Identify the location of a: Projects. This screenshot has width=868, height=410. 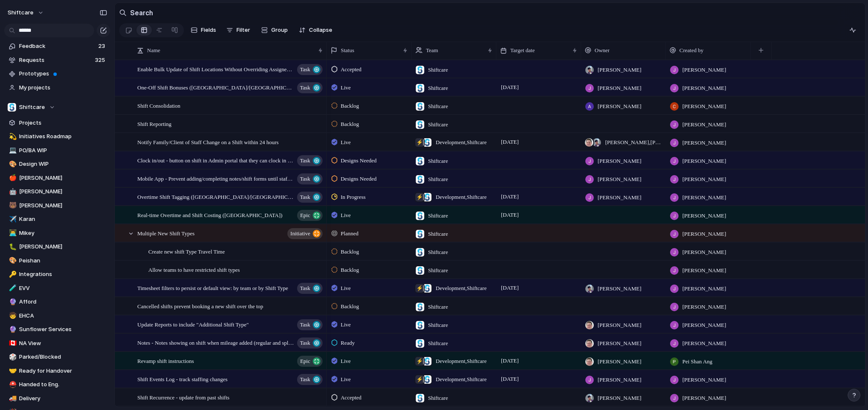
(57, 123).